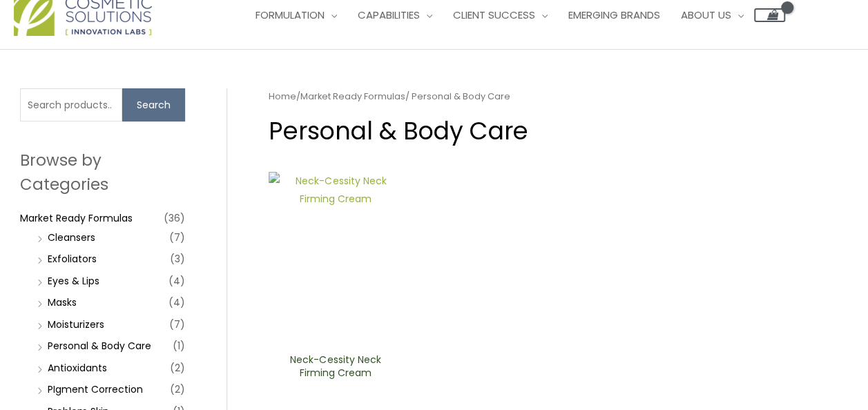  Describe the element at coordinates (558, 130) in the screenshot. I see `h1: Personal & Body Care` at that location.